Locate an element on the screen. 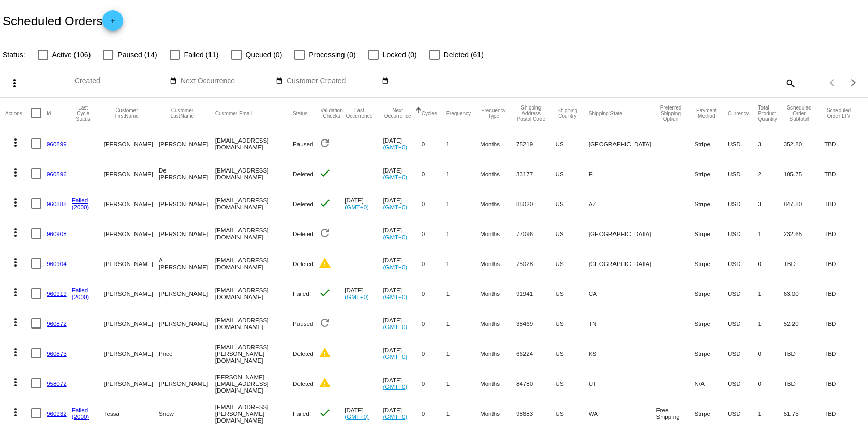  mat-cell: Stripe is located at coordinates (711, 204).